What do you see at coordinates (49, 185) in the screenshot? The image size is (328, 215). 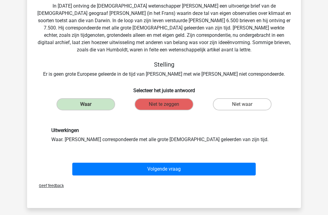 I see `span: Geef feedback` at bounding box center [49, 185].